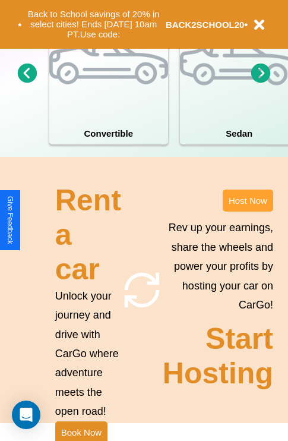 This screenshot has width=288, height=441. I want to click on h2: Rent a car, so click(88, 235).